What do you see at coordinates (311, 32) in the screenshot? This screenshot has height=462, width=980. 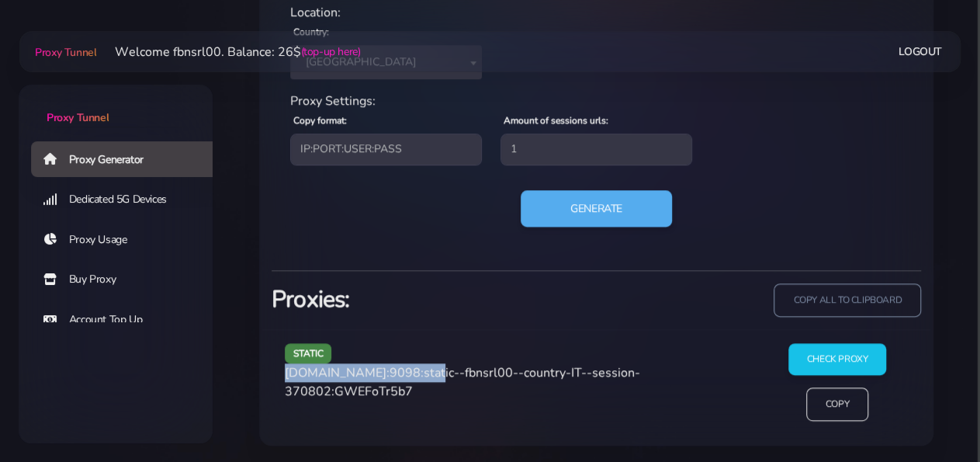 I see `label: Country:` at bounding box center [311, 32].